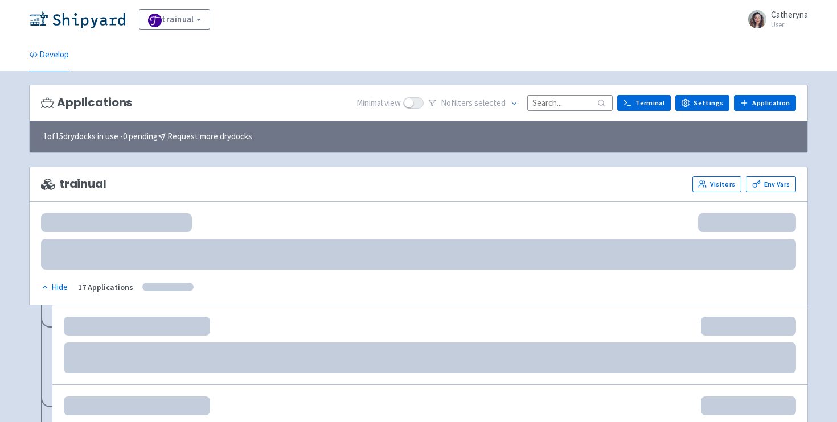 This screenshot has width=837, height=422. What do you see at coordinates (378, 103) in the screenshot?
I see `span: Minimal view` at bounding box center [378, 103].